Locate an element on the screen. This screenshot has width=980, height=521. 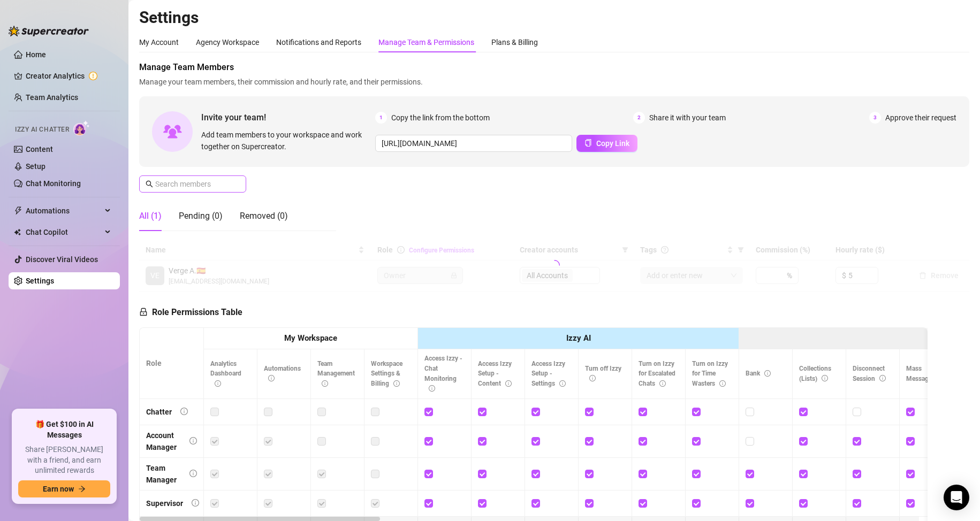
span: Team Management is located at coordinates (336, 374).